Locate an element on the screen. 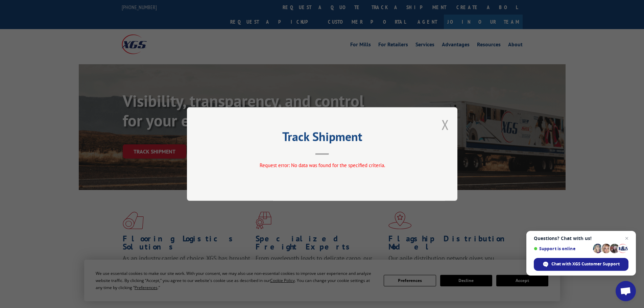 Image resolution: width=644 pixels, height=308 pixels. div: Chat with XGS Customer Support is located at coordinates (581, 264).